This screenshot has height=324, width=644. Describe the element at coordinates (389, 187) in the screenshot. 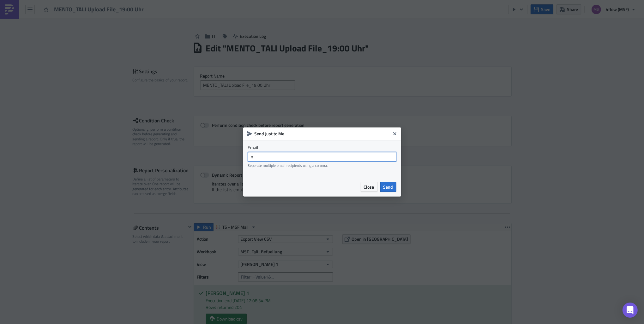

I see `span: Send` at that location.